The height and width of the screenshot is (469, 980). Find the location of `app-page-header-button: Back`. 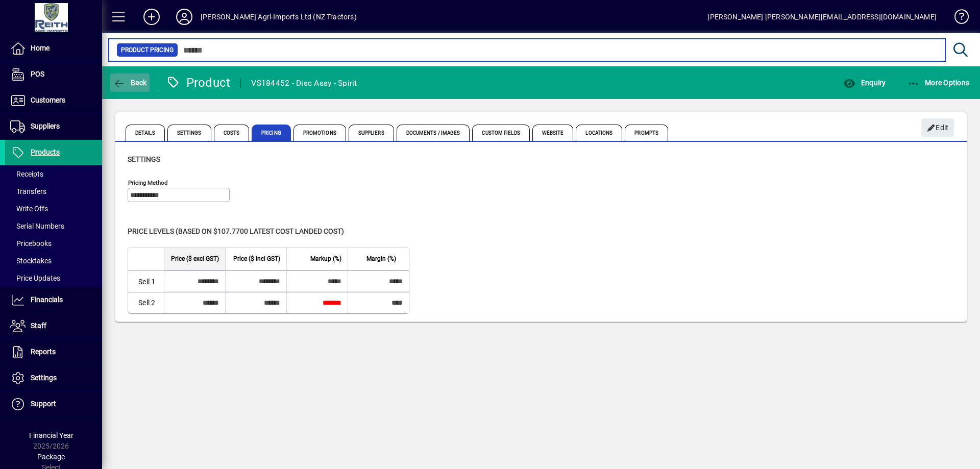

app-page-header-button: Back is located at coordinates (131, 82).